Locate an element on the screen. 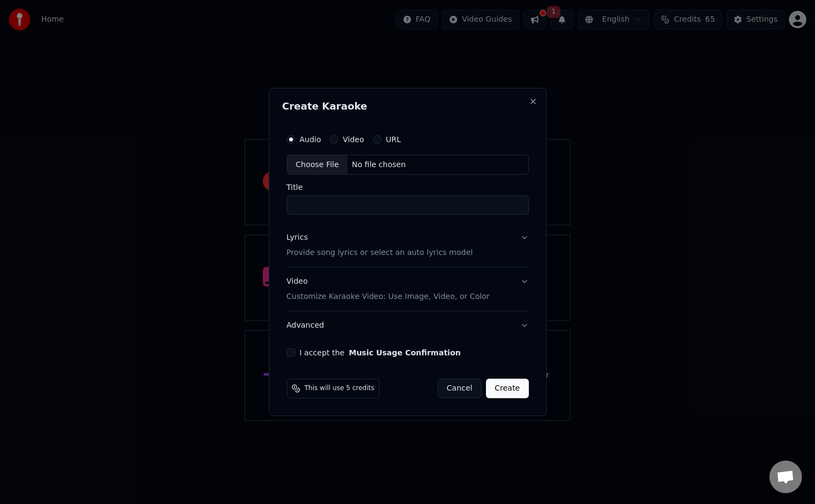  span: This will use 5 credits is located at coordinates (340, 389).